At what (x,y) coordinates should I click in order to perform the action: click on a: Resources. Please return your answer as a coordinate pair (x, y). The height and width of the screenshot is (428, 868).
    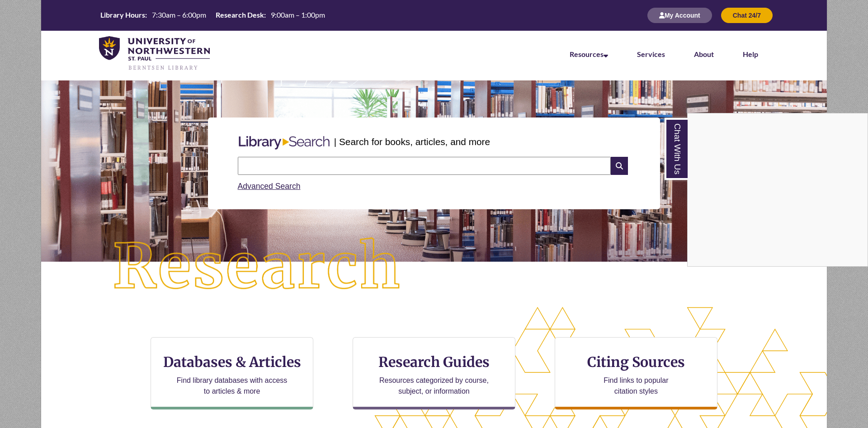
    Looking at the image, I should click on (589, 53).